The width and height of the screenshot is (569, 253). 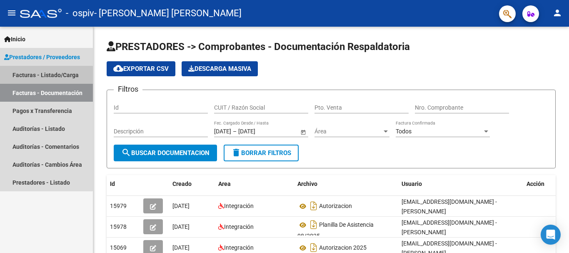 I want to click on button: Exportar CSV, so click(x=141, y=69).